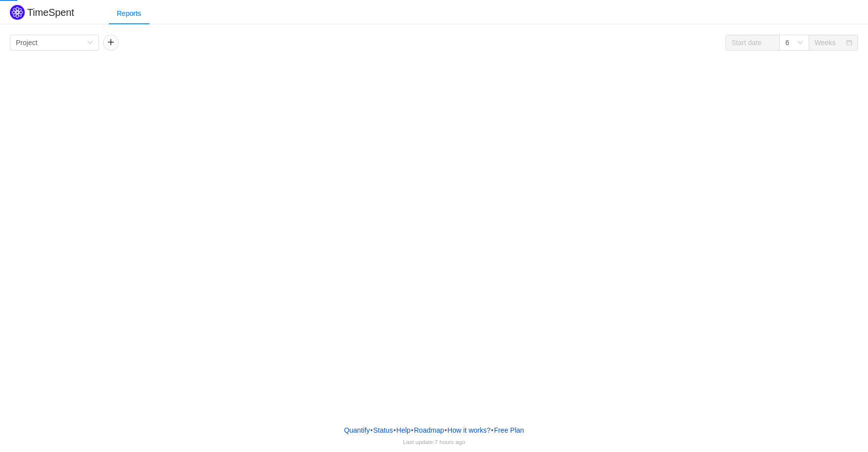 The height and width of the screenshot is (452, 868). Describe the element at coordinates (450, 441) in the screenshot. I see `span: 7 hours ago` at that location.